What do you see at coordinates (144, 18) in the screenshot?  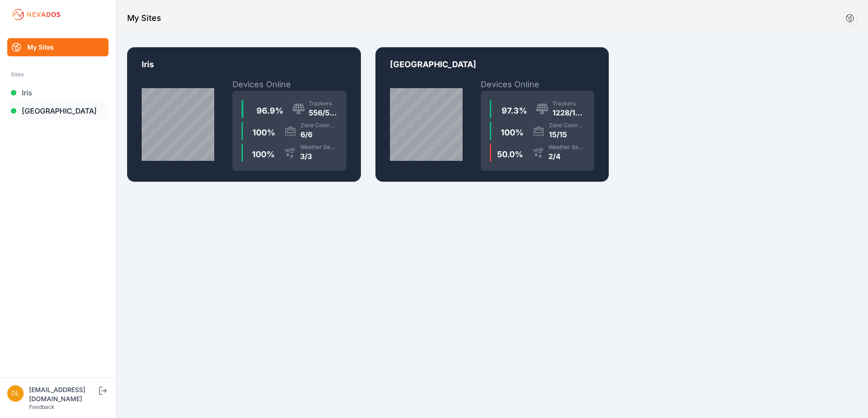 I see `h1: My Sites` at bounding box center [144, 18].